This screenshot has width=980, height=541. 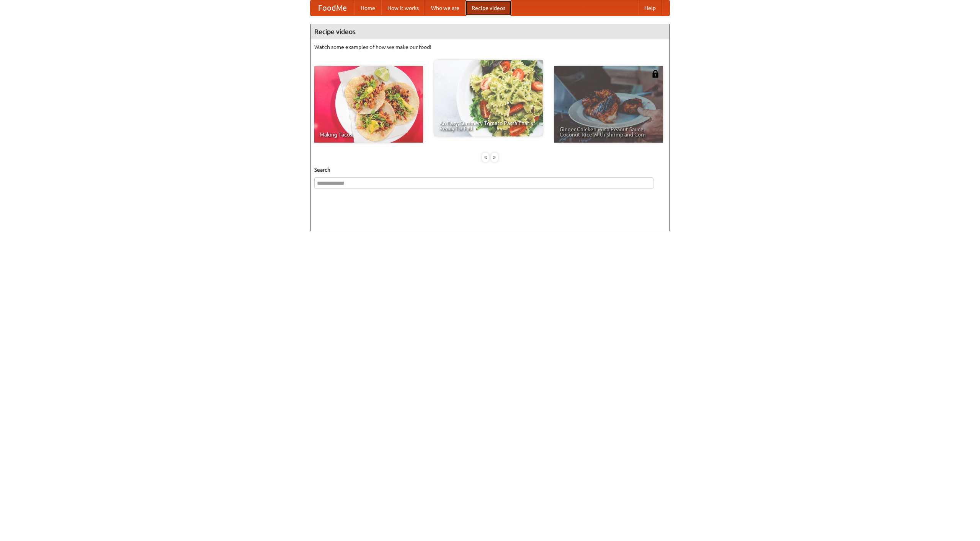 I want to click on h4: Recipe videos, so click(x=490, y=32).